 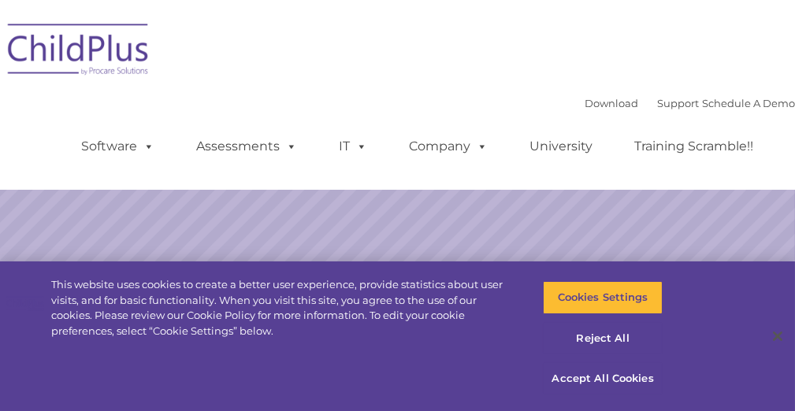 I want to click on a: Support, so click(x=678, y=103).